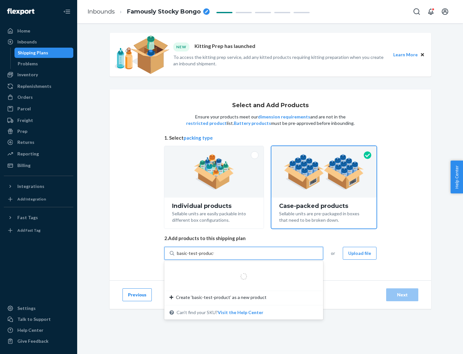 Image resolution: width=463 pixels, height=354 pixels. What do you see at coordinates (34, 319) in the screenshot?
I see `div: Talk to Support` at bounding box center [34, 319].